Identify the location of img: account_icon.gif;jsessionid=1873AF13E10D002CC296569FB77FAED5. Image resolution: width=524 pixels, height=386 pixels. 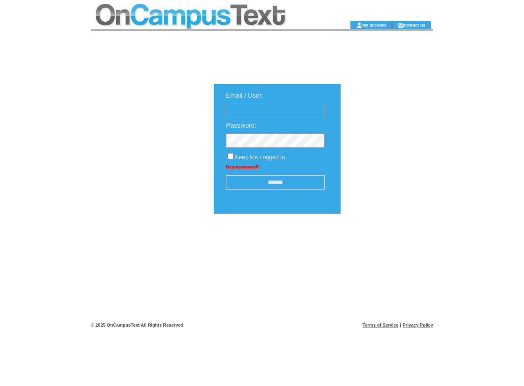
(359, 25).